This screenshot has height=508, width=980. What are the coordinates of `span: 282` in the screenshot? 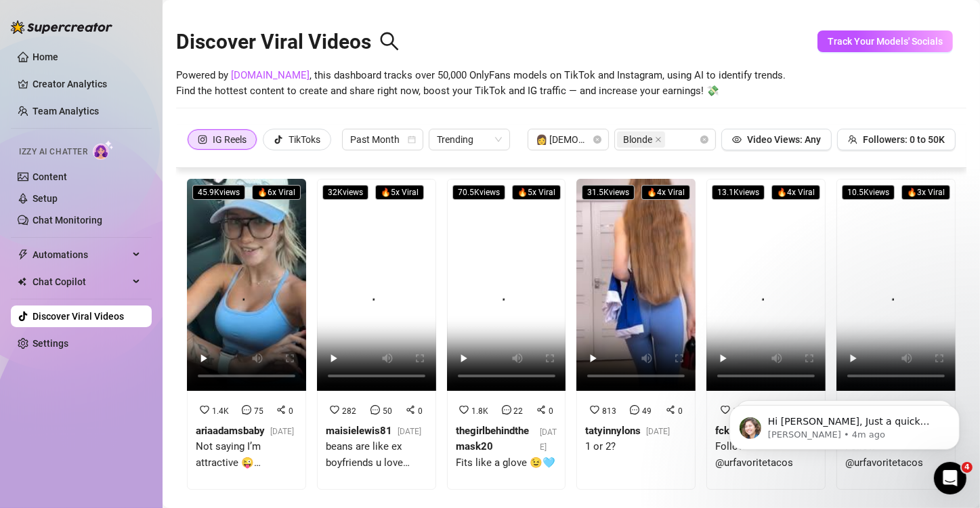 It's located at (349, 411).